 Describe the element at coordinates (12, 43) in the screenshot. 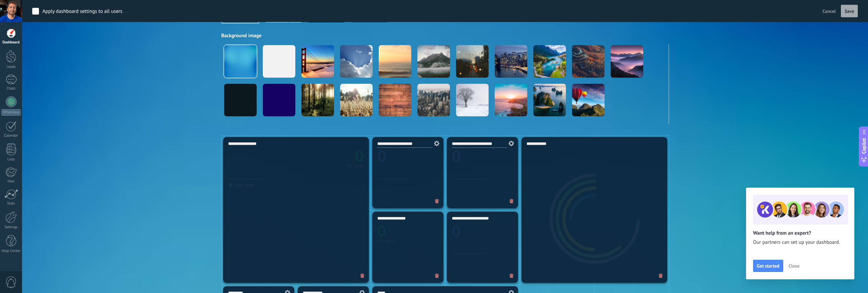

I see `div: Dashboard` at that location.